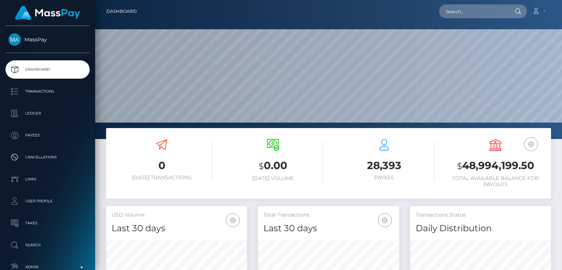 Image resolution: width=562 pixels, height=270 pixels. What do you see at coordinates (48, 135) in the screenshot?
I see `a: Payees` at bounding box center [48, 135].